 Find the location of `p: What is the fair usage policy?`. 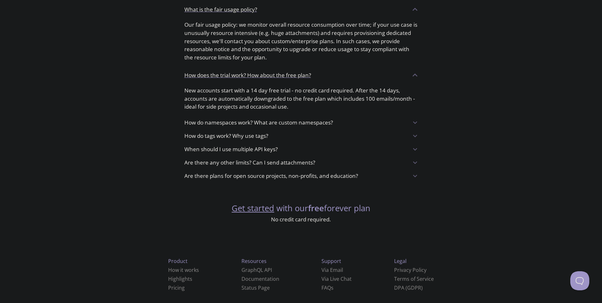

p: What is the fair usage policy? is located at coordinates (220, 10).